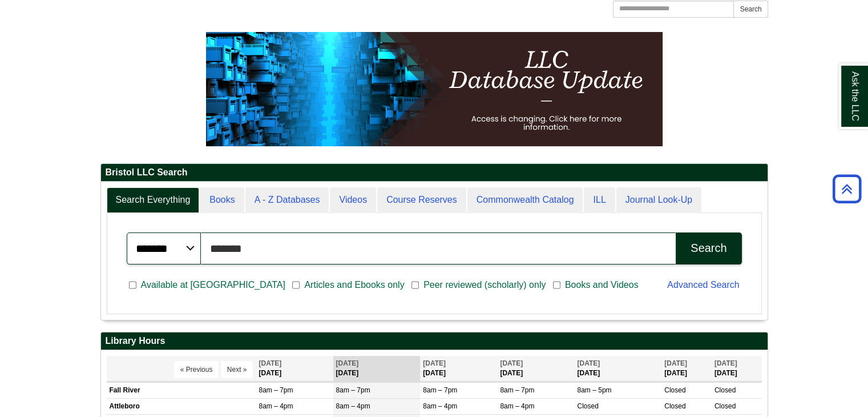 Image resolution: width=868 pixels, height=417 pixels. Describe the element at coordinates (708, 247) in the screenshot. I see `div: Search` at that location.